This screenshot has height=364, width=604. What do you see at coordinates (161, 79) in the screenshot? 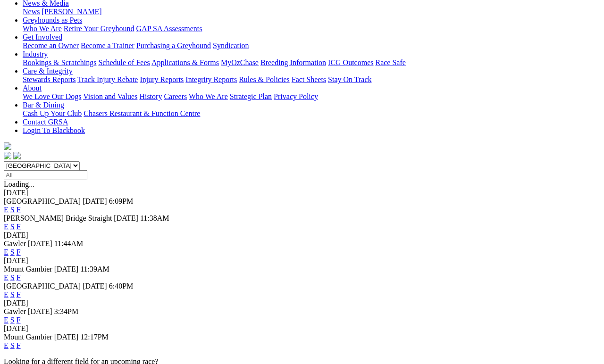
I see `a: Injury Reports` at bounding box center [161, 79].